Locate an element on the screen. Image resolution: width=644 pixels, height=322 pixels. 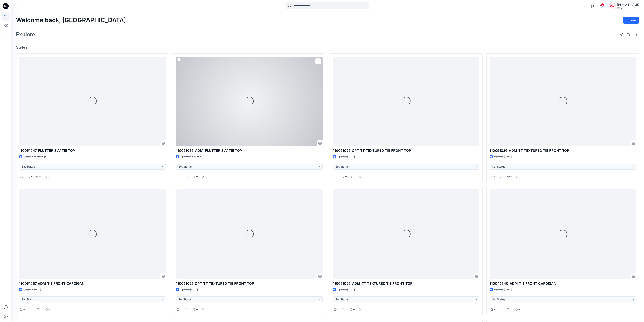
p: 110051047_FLUTTER SLV TIE TOP is located at coordinates (92, 150).